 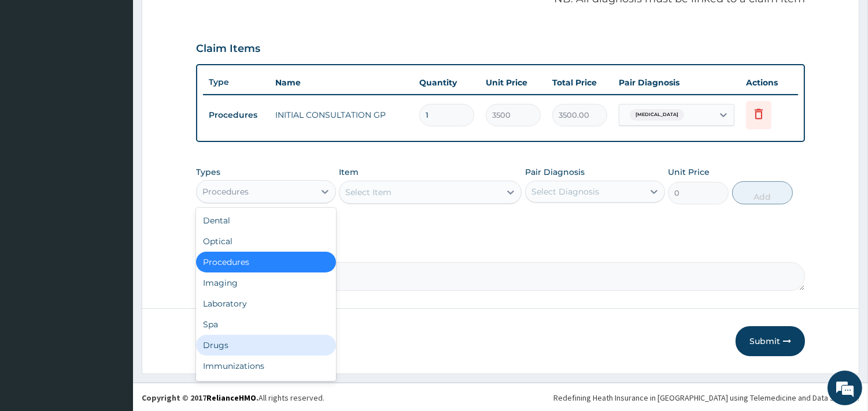 What do you see at coordinates (341, 115) in the screenshot?
I see `td: INITIAL CONSULTATION GP` at bounding box center [341, 115].